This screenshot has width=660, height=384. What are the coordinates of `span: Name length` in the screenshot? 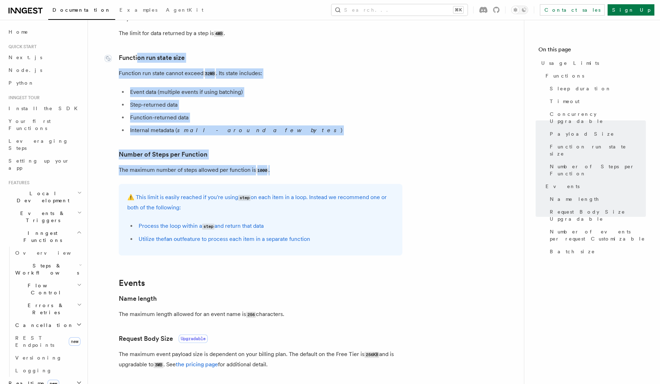 It's located at (575, 199).